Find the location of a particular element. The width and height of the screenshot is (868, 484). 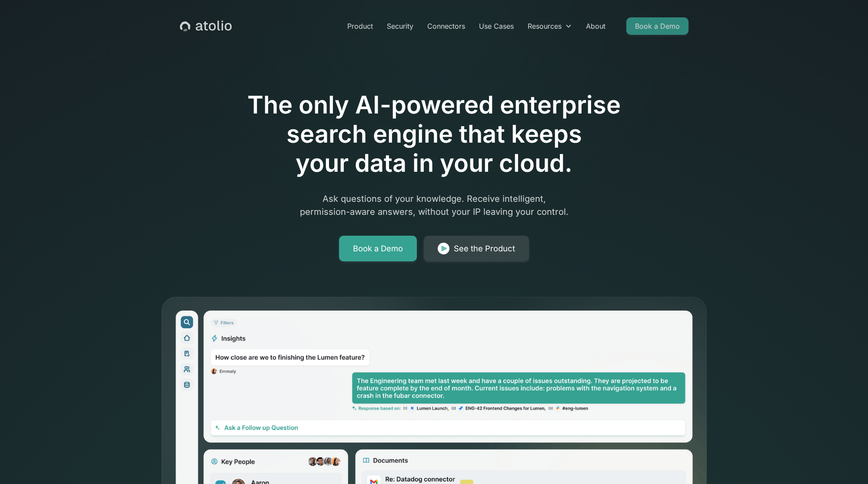

h1: The only AI-powered enterprise search engine that keeps your data in your cloud. is located at coordinates (435, 135).